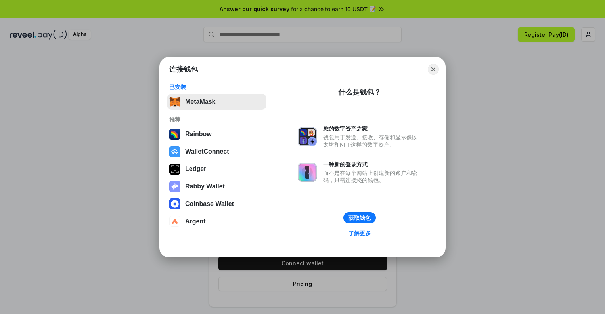 The height and width of the screenshot is (314, 605). Describe the element at coordinates (183, 69) in the screenshot. I see `h1: 连接钱包` at that location.